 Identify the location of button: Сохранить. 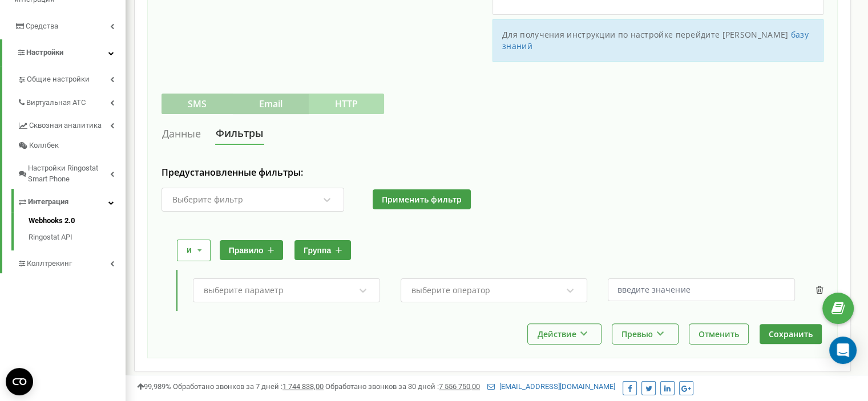
(790, 334).